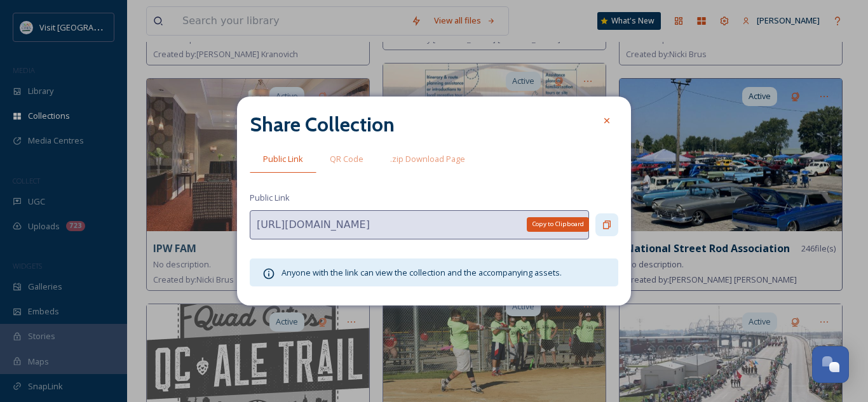 The width and height of the screenshot is (868, 402). What do you see at coordinates (831, 365) in the screenshot?
I see `button: Open Chat` at bounding box center [831, 365].